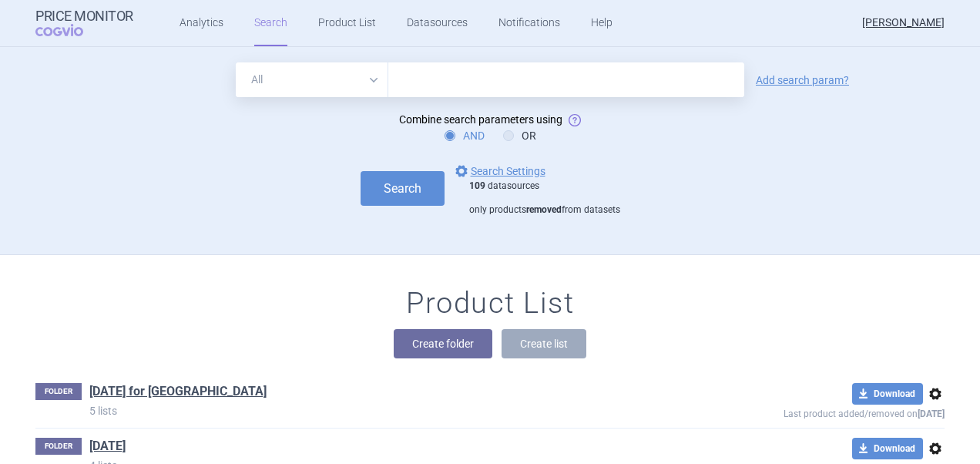 The height and width of the screenshot is (464, 980). Describe the element at coordinates (178, 393) in the screenshot. I see `h1: 09/09/2025 for Beksultan` at that location.